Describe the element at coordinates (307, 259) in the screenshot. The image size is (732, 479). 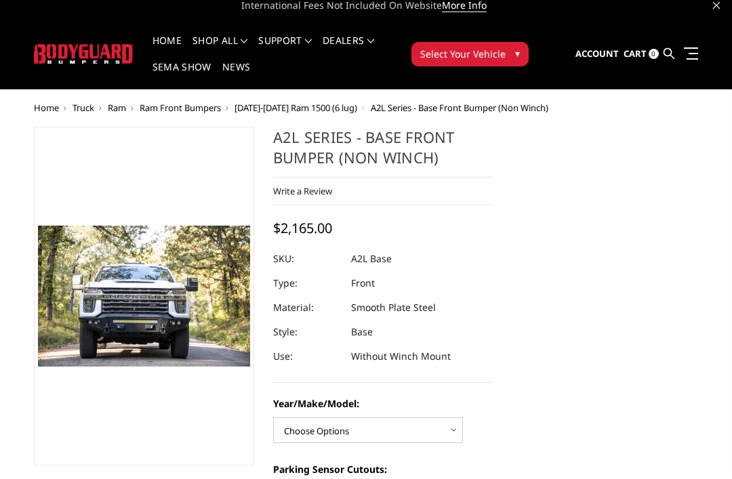
I see `dt: SKU:` at that location.